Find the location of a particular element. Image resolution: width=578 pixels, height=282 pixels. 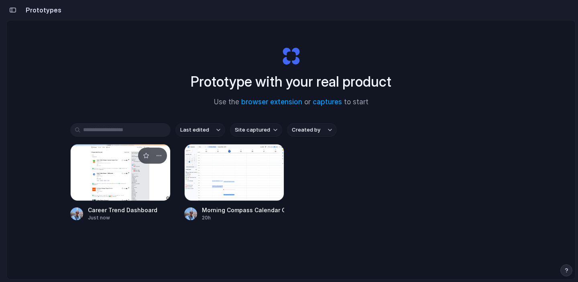

div: 20h is located at coordinates (243, 218).